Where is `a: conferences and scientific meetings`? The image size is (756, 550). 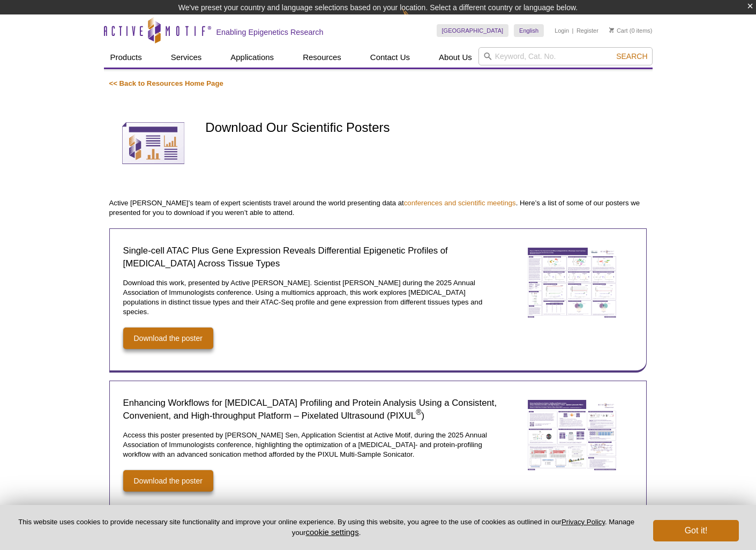
a: conferences and scientific meetings is located at coordinates (460, 202).